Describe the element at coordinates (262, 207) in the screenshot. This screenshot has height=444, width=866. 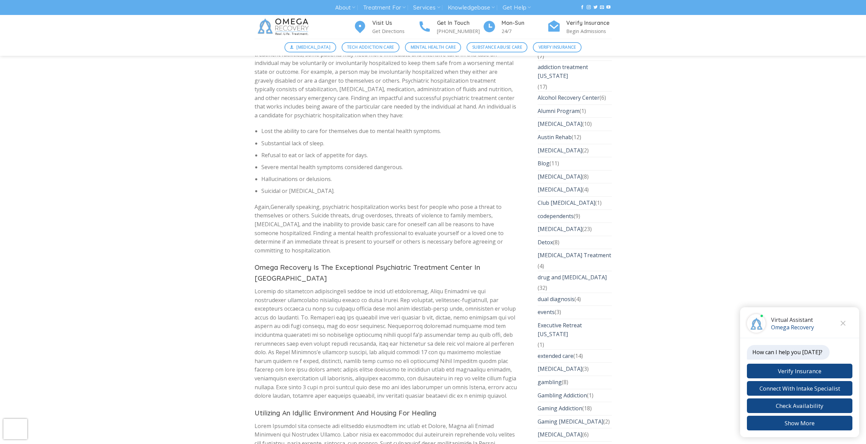
I see `span: Again,` at that location.